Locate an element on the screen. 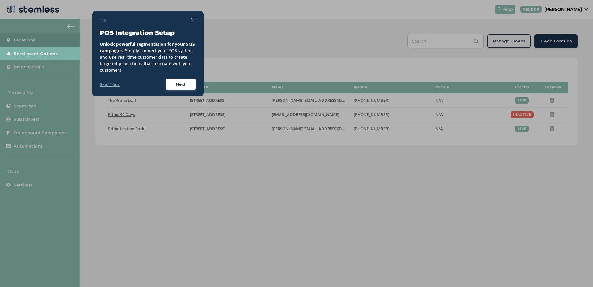  label: Skip Tour is located at coordinates (110, 84).